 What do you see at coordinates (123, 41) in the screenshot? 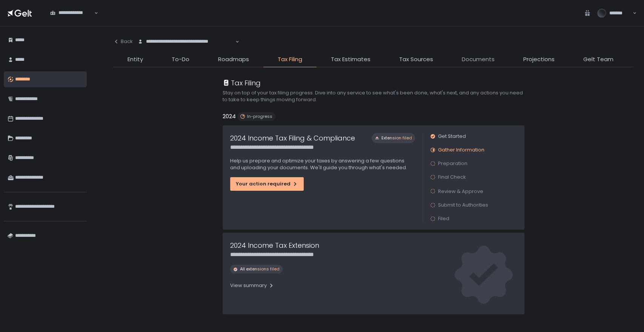
I see `button: Back` at bounding box center [123, 41].